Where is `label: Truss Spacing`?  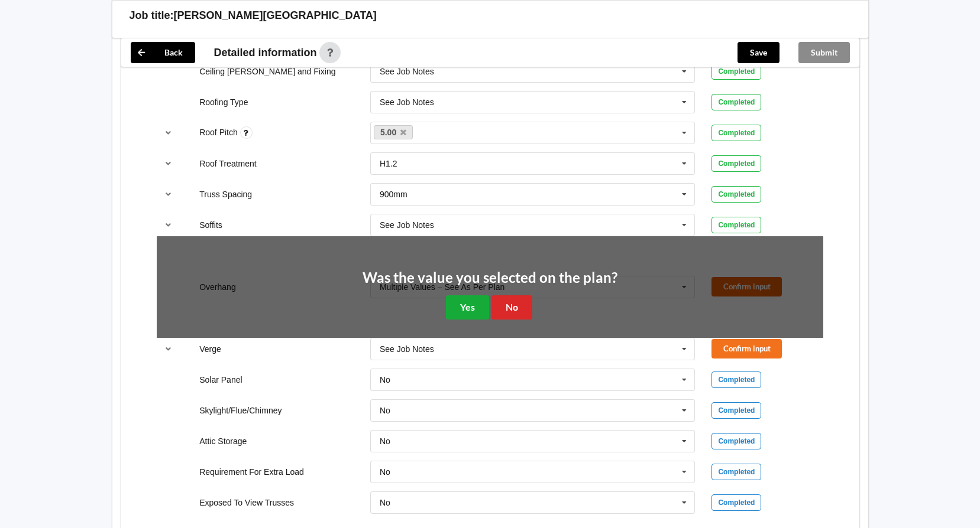 label: Truss Spacing is located at coordinates (225, 195).